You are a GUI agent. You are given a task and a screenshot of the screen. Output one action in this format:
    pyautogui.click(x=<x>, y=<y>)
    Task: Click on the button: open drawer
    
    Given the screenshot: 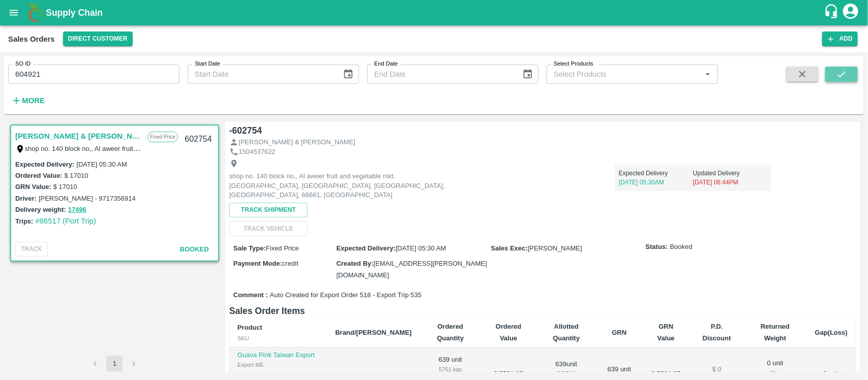 What is the action you would take?
    pyautogui.click(x=14, y=13)
    